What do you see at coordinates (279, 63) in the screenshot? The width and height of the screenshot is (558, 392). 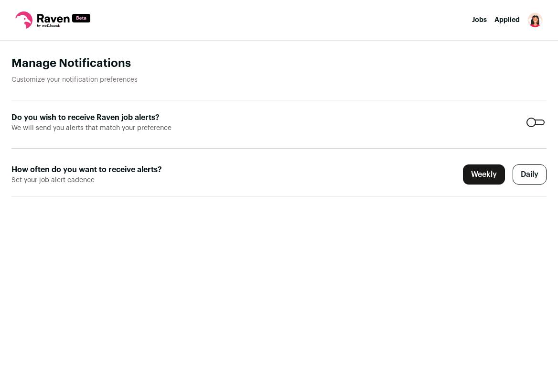 I see `h1: Manage Notifications` at bounding box center [279, 63].